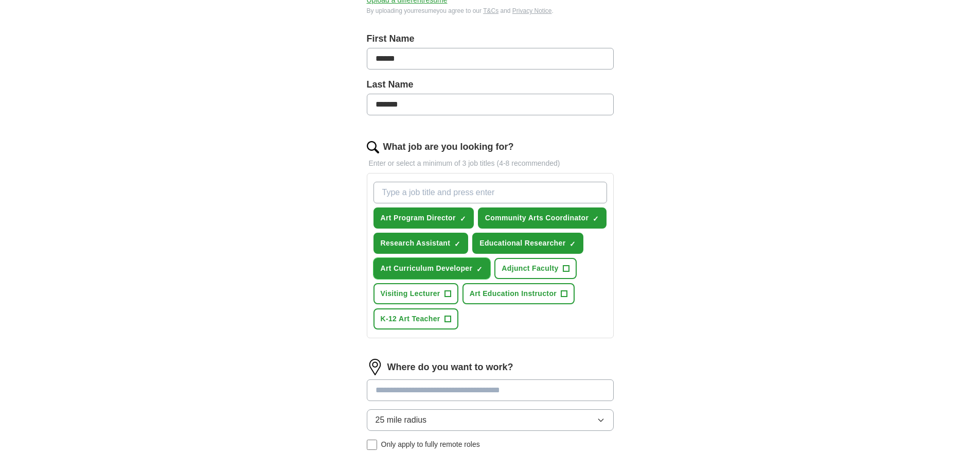  What do you see at coordinates (513, 293) in the screenshot?
I see `span: Art Education Instructor` at bounding box center [513, 293].